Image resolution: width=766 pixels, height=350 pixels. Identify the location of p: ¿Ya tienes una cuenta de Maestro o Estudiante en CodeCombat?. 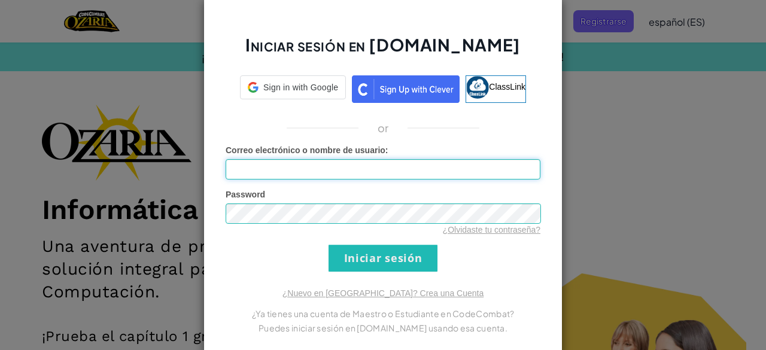
(383, 314).